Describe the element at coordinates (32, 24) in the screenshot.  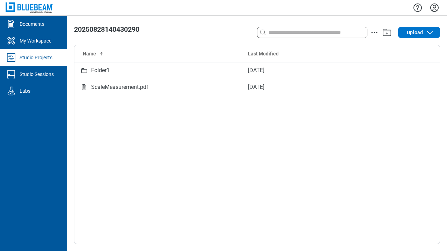
I see `div: Documents` at that location.